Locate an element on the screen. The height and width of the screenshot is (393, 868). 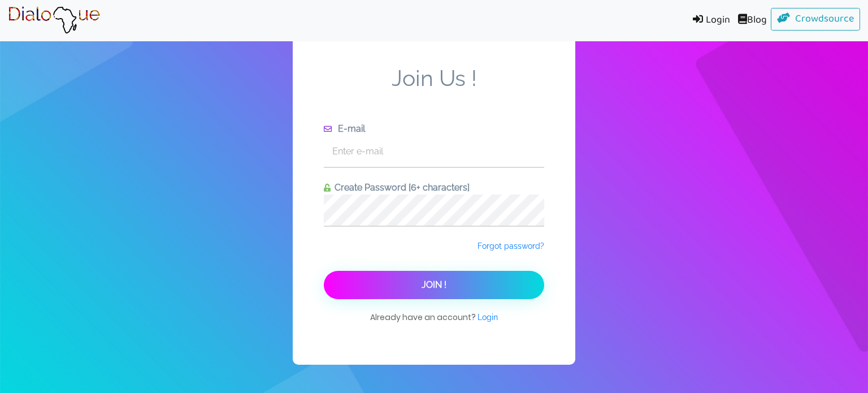
button: Join ! is located at coordinates (434, 285).